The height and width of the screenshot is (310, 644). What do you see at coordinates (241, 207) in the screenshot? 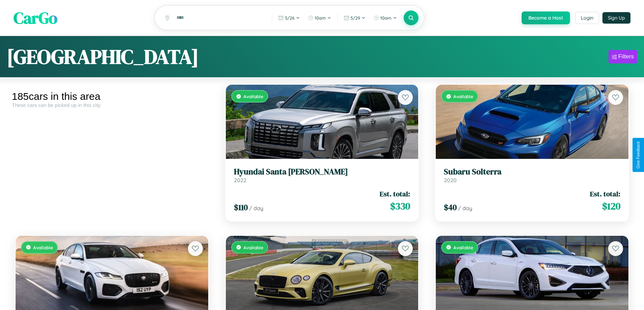
I see `span: $ 110` at bounding box center [241, 207].